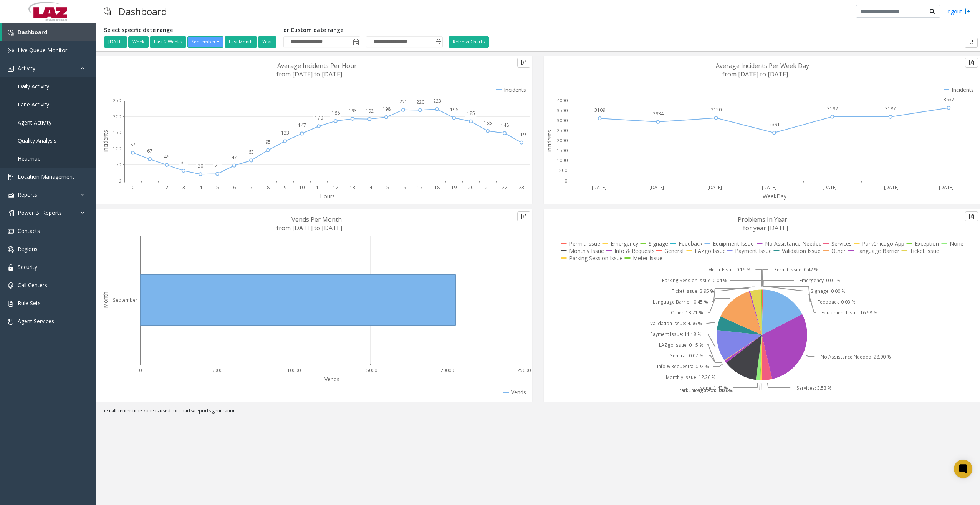  Describe the element at coordinates (335, 113) in the screenshot. I see `text: 186` at that location.